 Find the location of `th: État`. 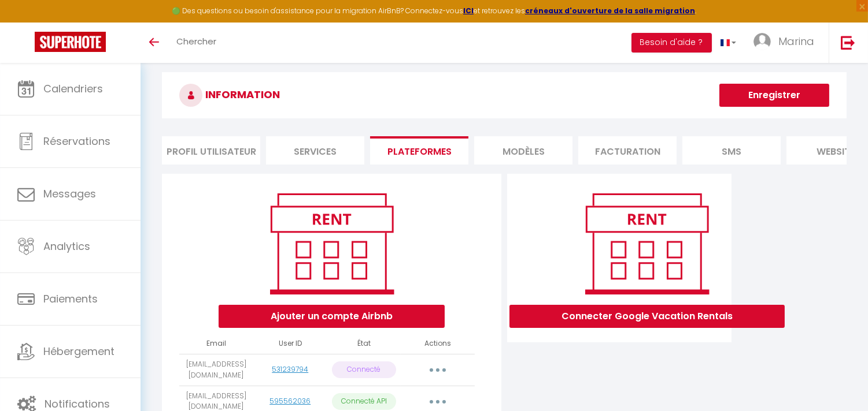

th: État is located at coordinates (364, 343).